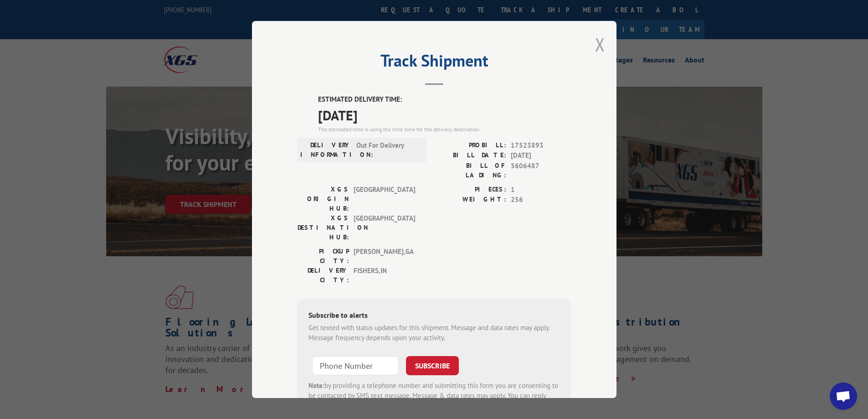 The image size is (868, 419). I want to click on span: 5606487, so click(541, 170).